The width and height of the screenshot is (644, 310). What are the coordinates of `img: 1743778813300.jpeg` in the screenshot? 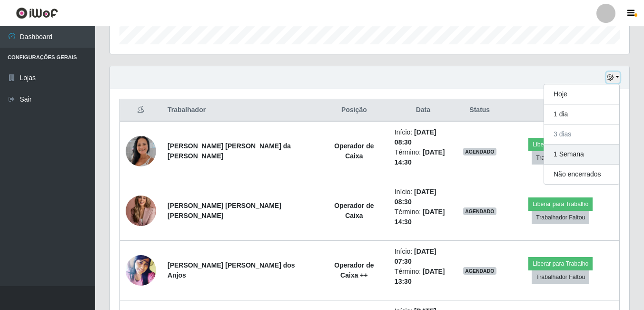 It's located at (141, 151).